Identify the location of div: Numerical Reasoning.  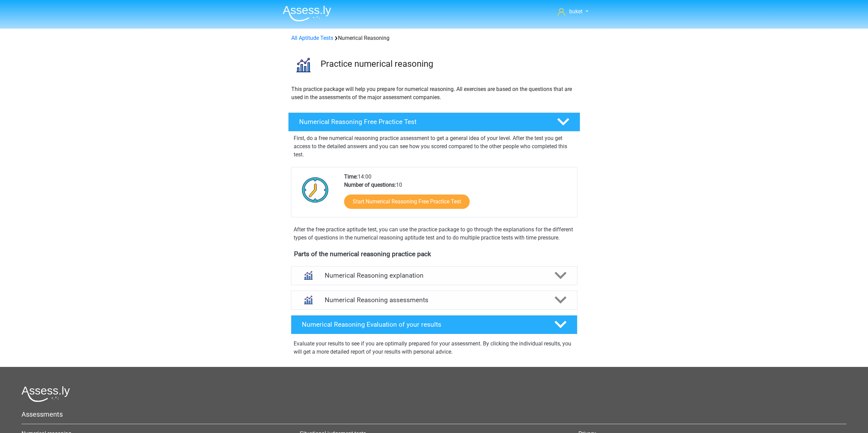
(434, 38).